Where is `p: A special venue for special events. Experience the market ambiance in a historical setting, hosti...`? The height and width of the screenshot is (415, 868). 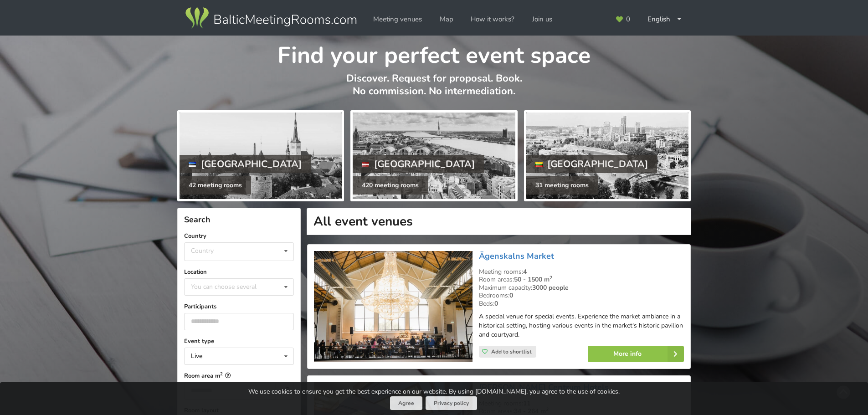
p: A special venue for special events. Experience the market ambiance in a historical setting, hosti... is located at coordinates (581, 325).